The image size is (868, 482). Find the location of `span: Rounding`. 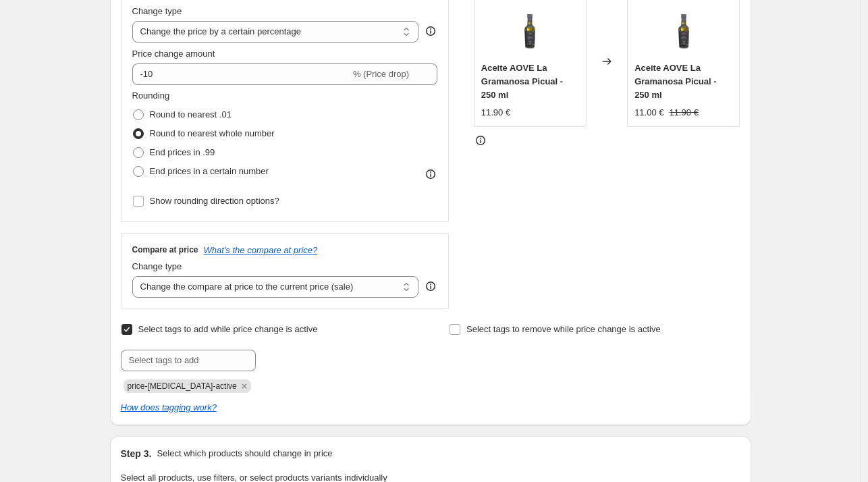

span: Rounding is located at coordinates (151, 95).